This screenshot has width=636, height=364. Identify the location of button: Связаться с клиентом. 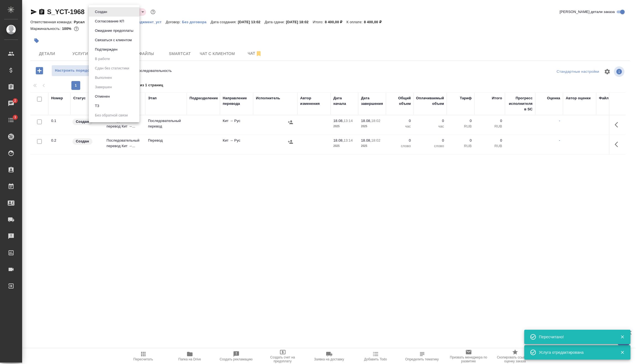
(113, 40).